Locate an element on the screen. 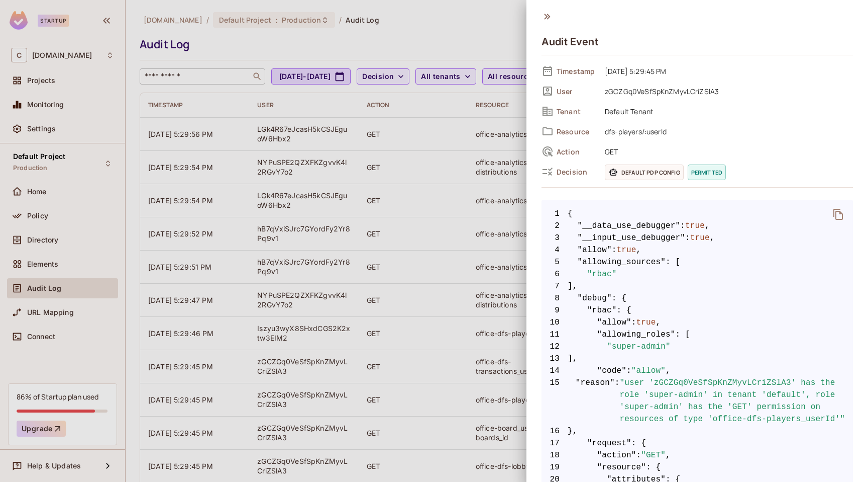 Image resolution: width=868 pixels, height=482 pixels. span: "debug" is located at coordinates (595, 298).